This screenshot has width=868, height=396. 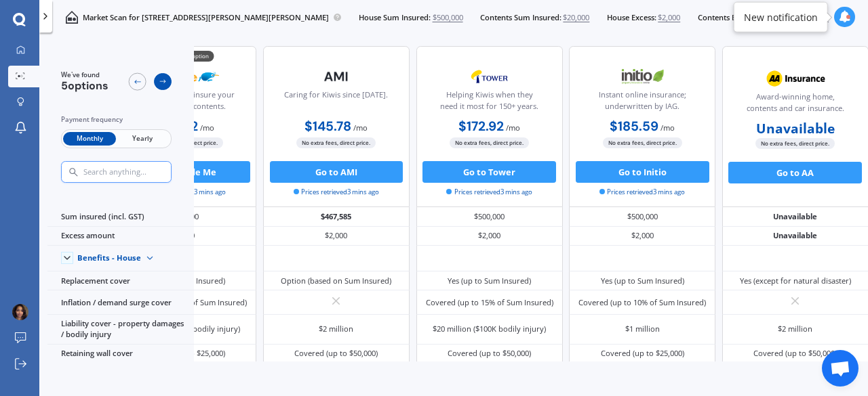 What do you see at coordinates (395, 17) in the screenshot?
I see `span: House Sum Insured:` at bounding box center [395, 17].